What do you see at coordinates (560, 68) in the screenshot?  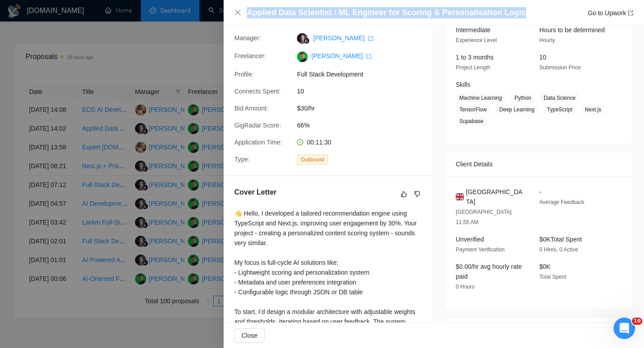 I see `span: Submission Price` at bounding box center [560, 68].